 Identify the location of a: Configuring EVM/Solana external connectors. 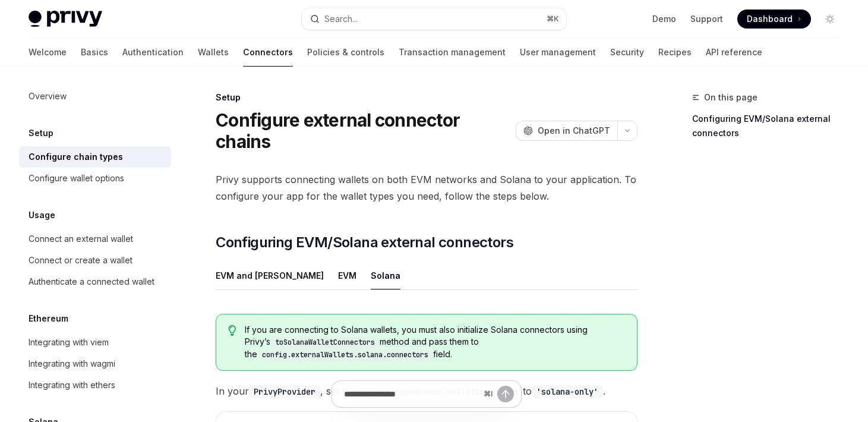
(771, 126).